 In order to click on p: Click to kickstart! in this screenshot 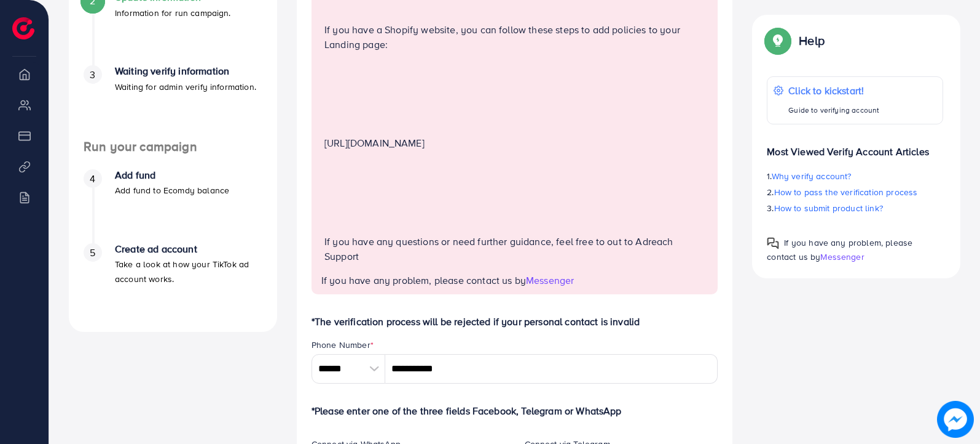, I will do `click(834, 90)`.